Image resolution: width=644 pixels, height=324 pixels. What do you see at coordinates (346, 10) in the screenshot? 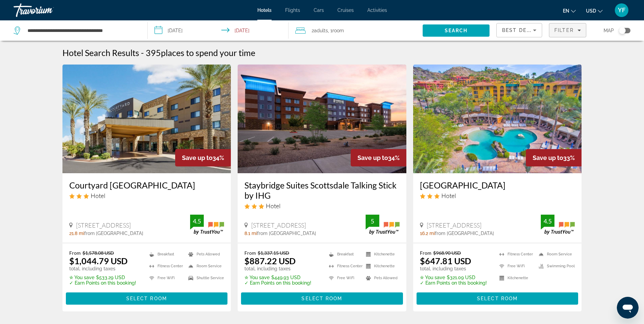
I see `span: Cruises` at bounding box center [346, 10].